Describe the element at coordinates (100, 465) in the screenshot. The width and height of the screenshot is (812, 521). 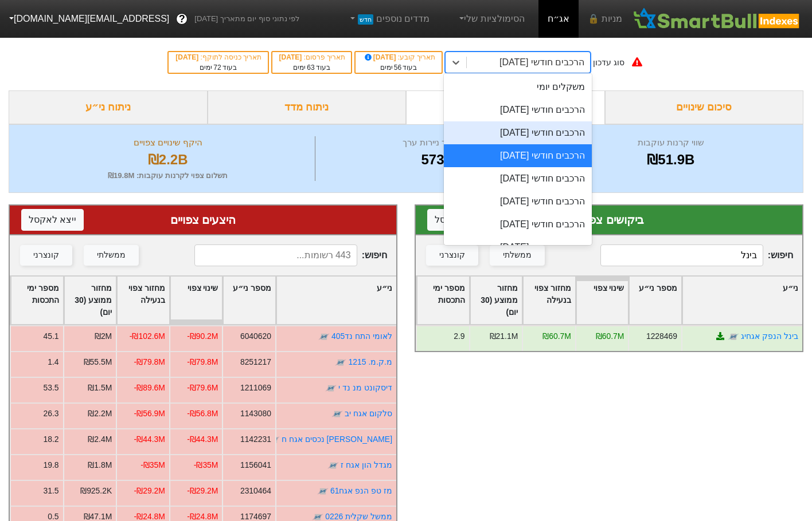
I see `div: ₪1.8M` at that location.